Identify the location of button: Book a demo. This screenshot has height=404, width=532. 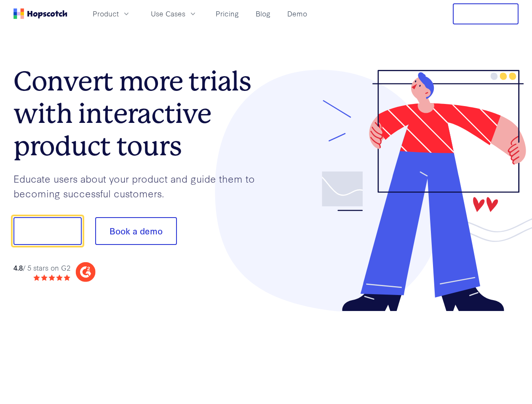
(136, 231).